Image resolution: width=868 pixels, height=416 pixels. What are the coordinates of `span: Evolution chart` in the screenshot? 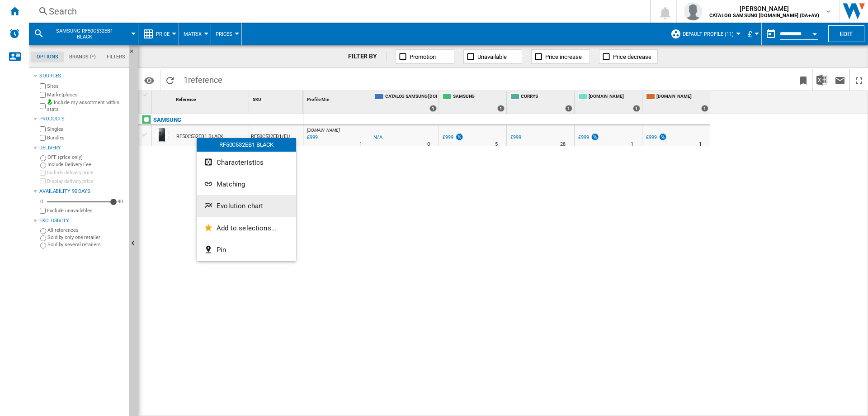 It's located at (240, 206).